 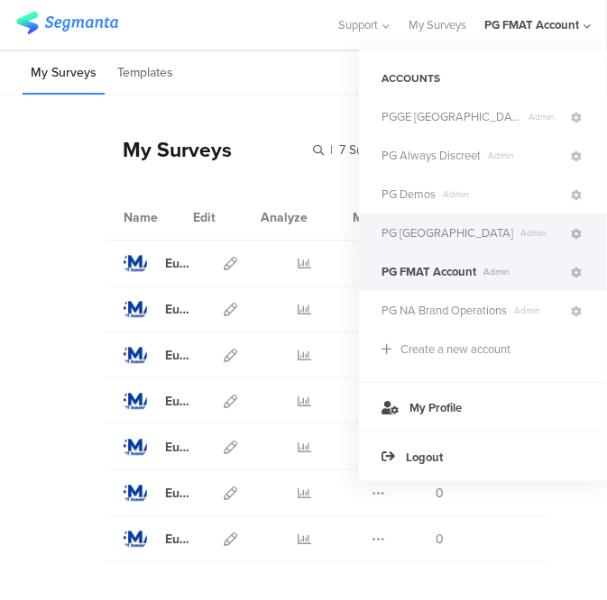 I want to click on div: More, so click(x=367, y=217).